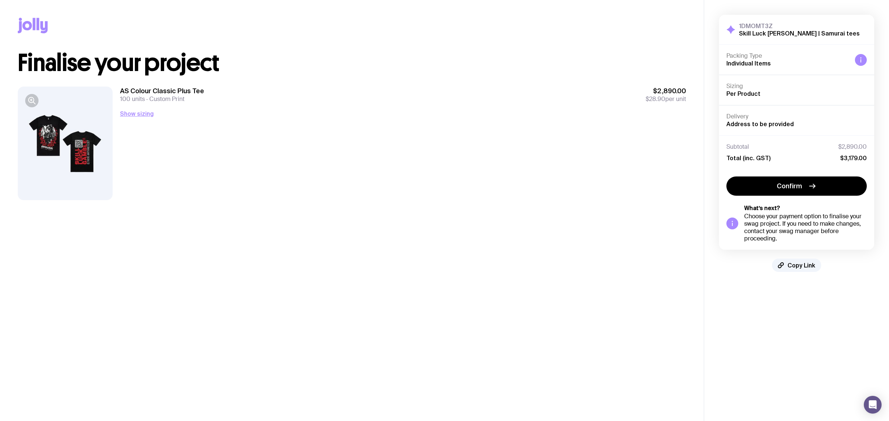  I want to click on button: Copy Link, so click(796, 266).